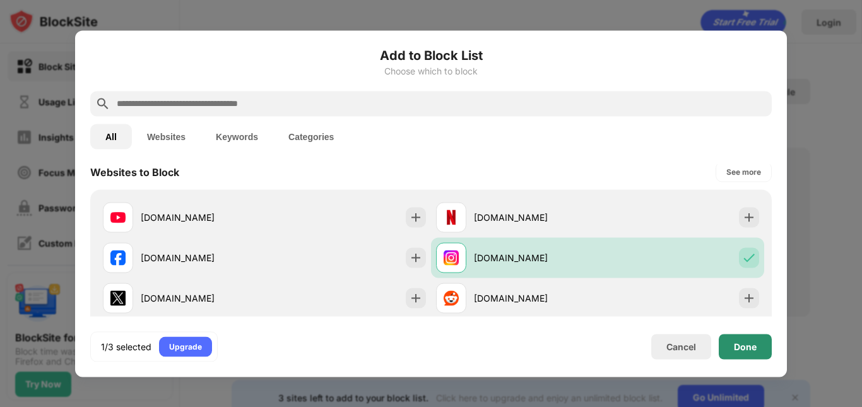 The height and width of the screenshot is (407, 862). I want to click on div: Done, so click(745, 346).